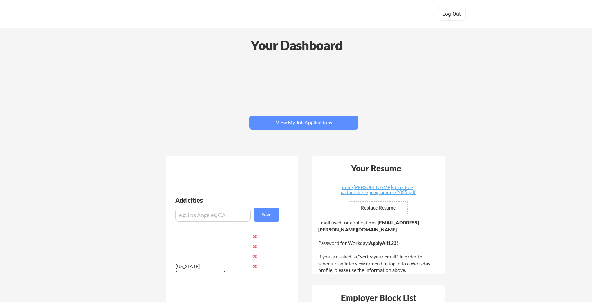  What do you see at coordinates (378, 297) in the screenshot?
I see `div: Employer Block List` at bounding box center [378, 297].